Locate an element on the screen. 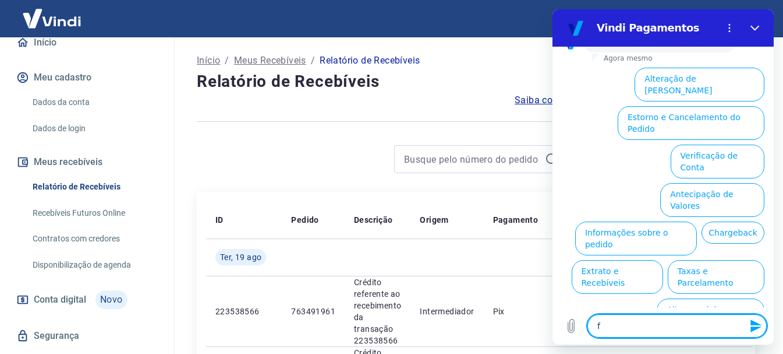 The width and height of the screenshot is (783, 354). h2: Vindi Pagamentos is located at coordinates (102, 19).